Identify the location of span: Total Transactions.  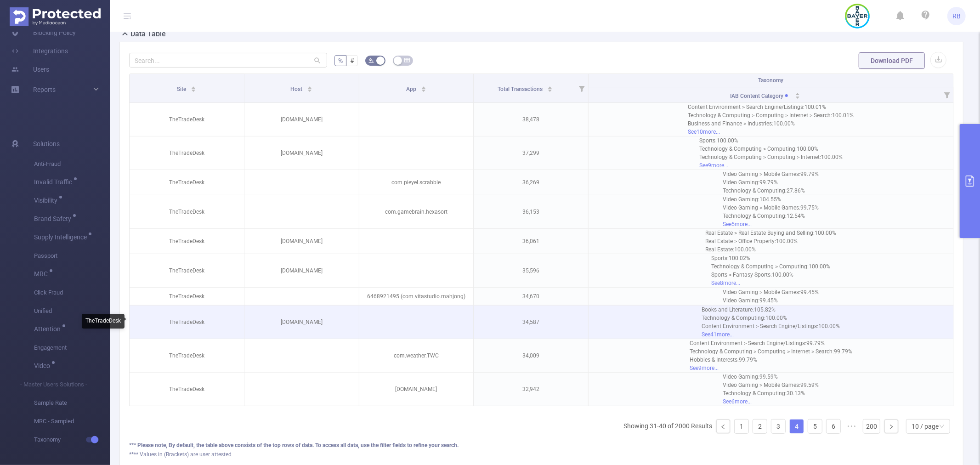
(521, 89).